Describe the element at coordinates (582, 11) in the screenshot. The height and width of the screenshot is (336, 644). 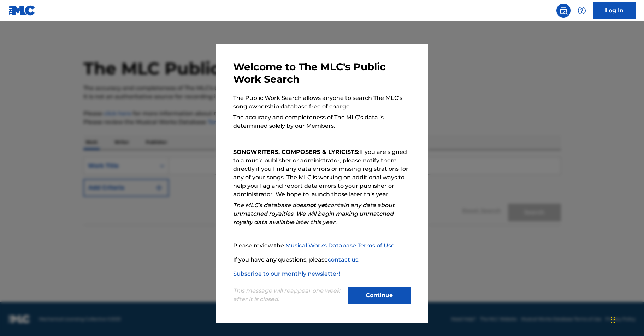
I see `img: help` at that location.